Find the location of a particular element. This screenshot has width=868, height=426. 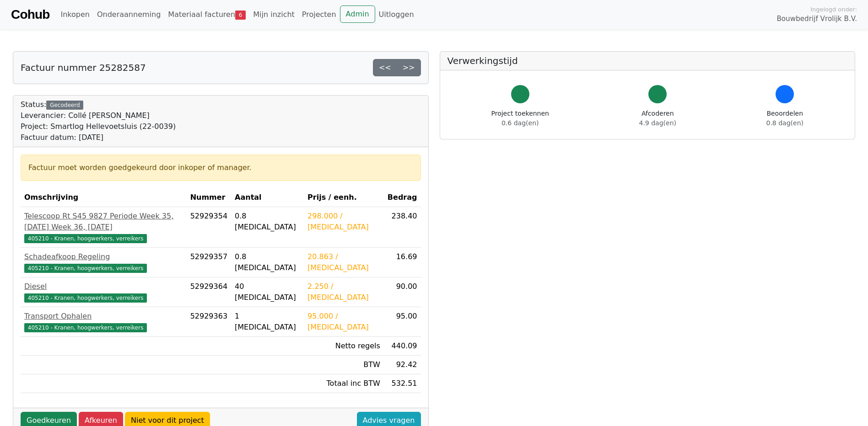

span: 0.8 dag(en) is located at coordinates (785, 123).